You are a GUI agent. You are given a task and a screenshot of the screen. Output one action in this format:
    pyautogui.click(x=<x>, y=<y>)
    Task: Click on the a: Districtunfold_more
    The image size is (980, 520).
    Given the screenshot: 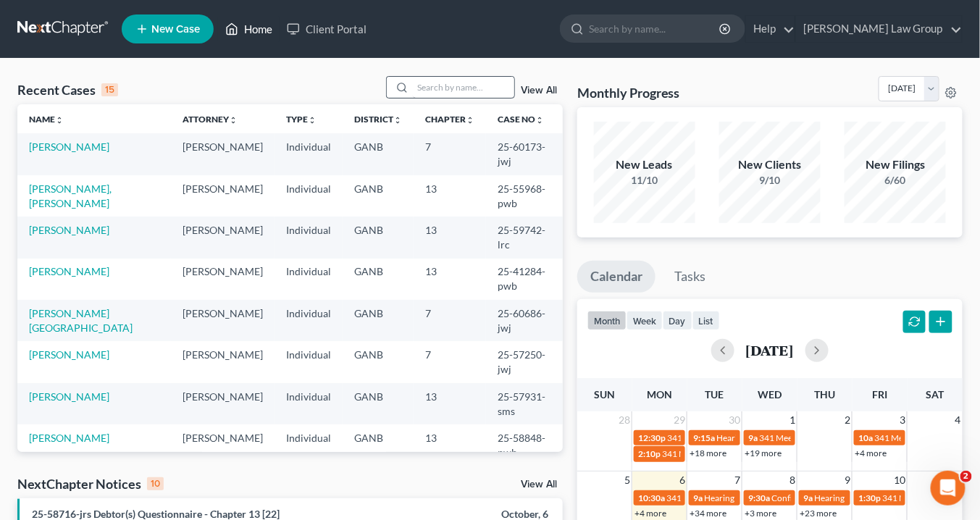 What is the action you would take?
    pyautogui.click(x=379, y=119)
    